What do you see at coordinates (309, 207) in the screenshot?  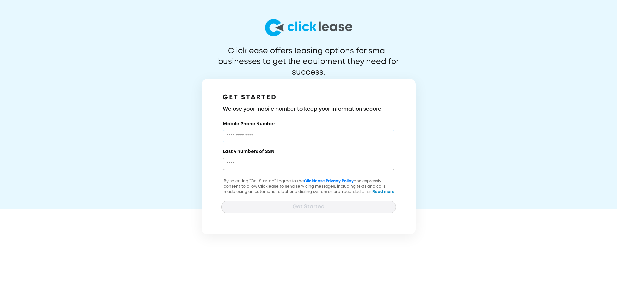 I see `button: Get Started` at bounding box center [309, 207].